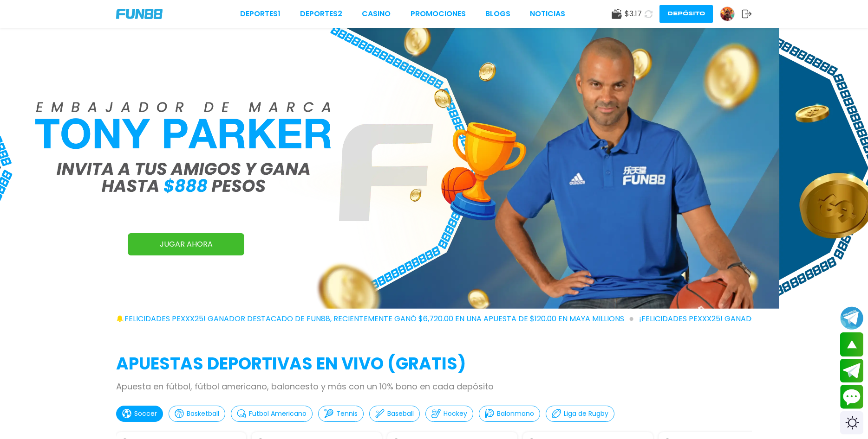  I want to click on a: NOTICIAS, so click(547, 14).